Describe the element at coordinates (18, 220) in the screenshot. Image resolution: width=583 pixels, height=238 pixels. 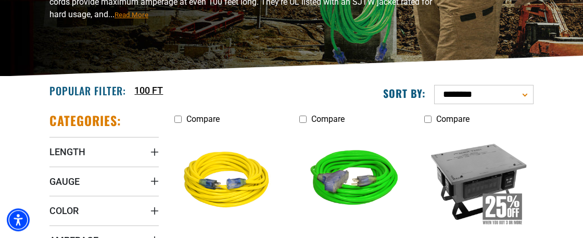
I see `div: Accessibility Menu` at that location.